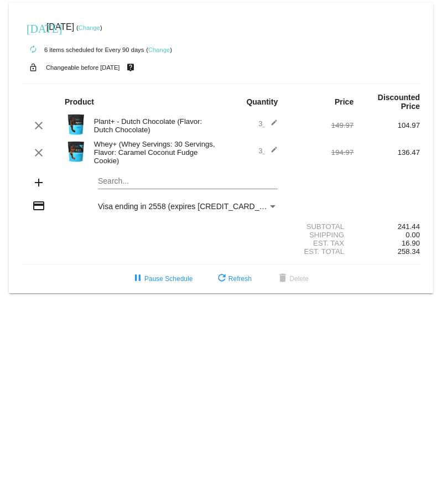  What do you see at coordinates (161, 279) in the screenshot?
I see `button: Pause Schedule` at bounding box center [161, 279].